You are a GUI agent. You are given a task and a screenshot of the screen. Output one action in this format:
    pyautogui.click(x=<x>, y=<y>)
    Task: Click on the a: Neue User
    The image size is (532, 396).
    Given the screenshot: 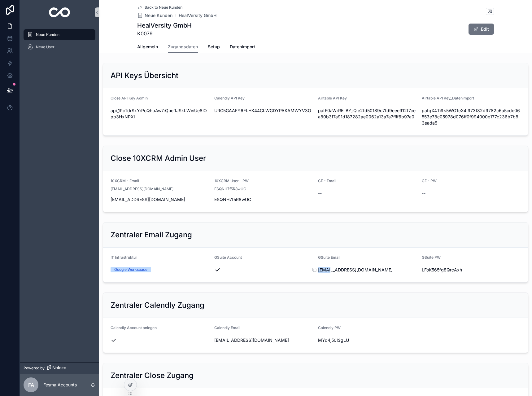 What is the action you would take?
    pyautogui.click(x=59, y=47)
    